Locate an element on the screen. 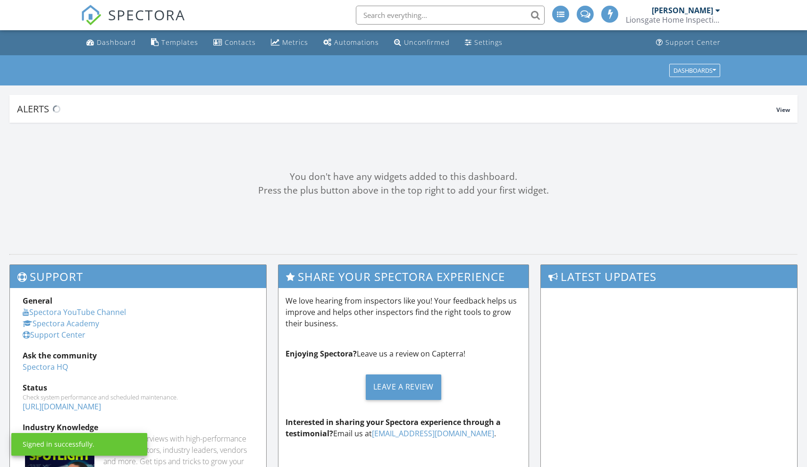  div: Lionsgate Home Inspections LLC is located at coordinates (673, 20).